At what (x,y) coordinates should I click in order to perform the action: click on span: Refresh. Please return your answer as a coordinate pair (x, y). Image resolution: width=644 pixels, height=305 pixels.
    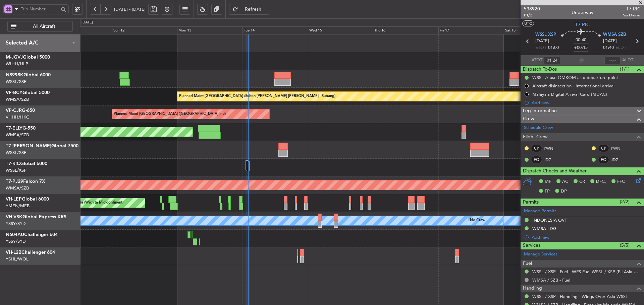
    Looking at the image, I should click on (253, 9).